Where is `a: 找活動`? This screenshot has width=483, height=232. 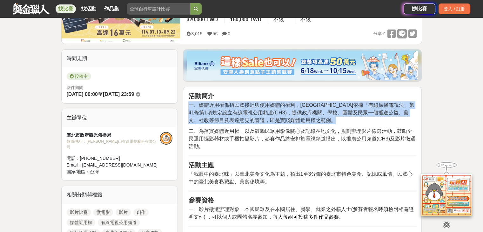 a: 找活動 is located at coordinates (89, 9).